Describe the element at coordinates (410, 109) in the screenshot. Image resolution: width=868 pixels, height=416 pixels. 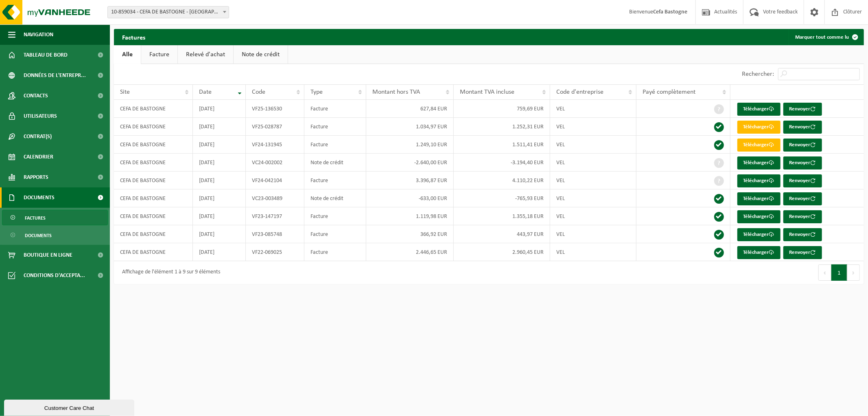
I see `td: 627,84 EUR` at that location.